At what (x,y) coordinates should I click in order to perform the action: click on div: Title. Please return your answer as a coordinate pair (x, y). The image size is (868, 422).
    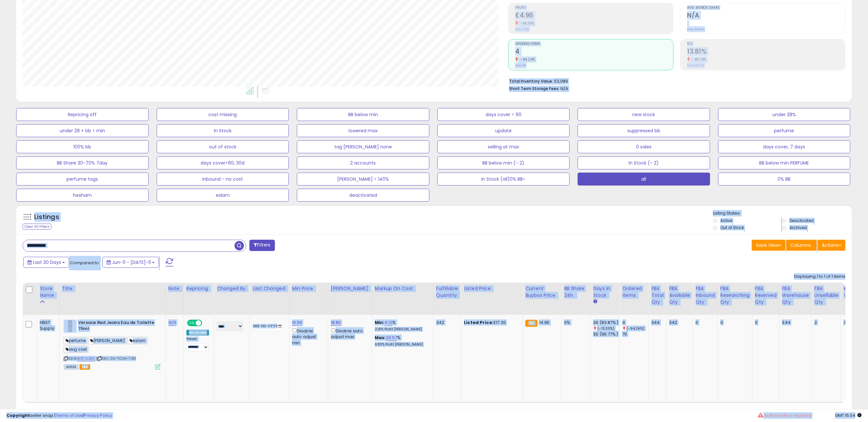
    Looking at the image, I should click on (112, 289).